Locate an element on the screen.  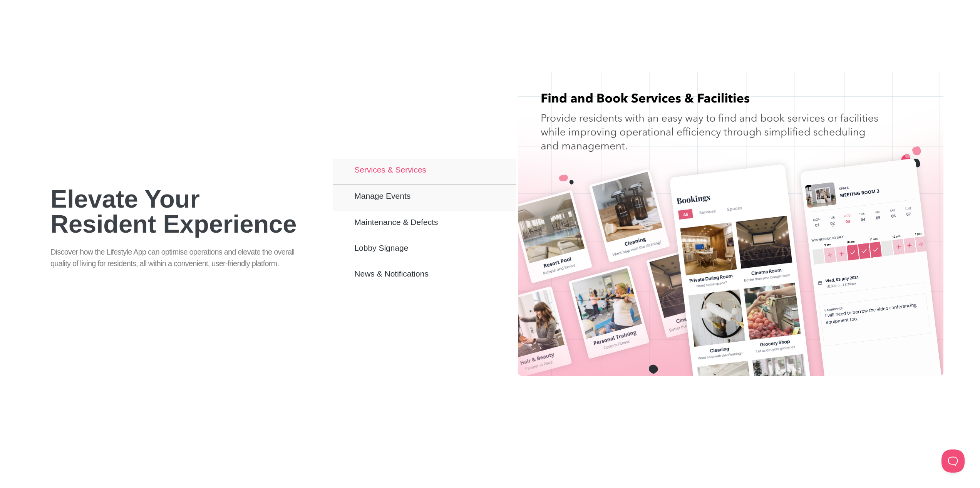
span: Services & Services is located at coordinates (390, 170).